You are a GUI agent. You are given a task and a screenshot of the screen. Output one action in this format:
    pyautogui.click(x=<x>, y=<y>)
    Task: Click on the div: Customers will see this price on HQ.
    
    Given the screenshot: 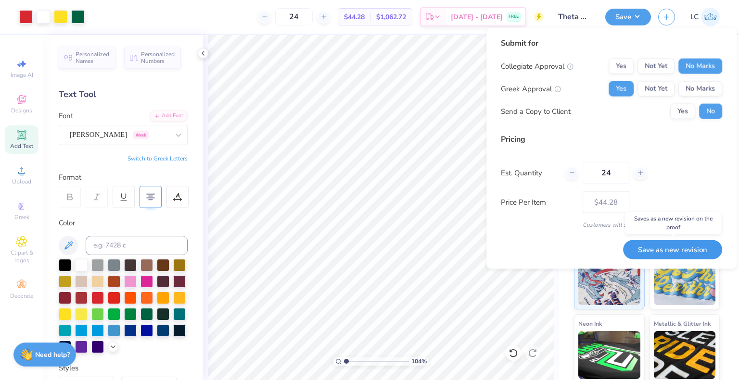 What is the action you would take?
    pyautogui.click(x=611, y=225)
    